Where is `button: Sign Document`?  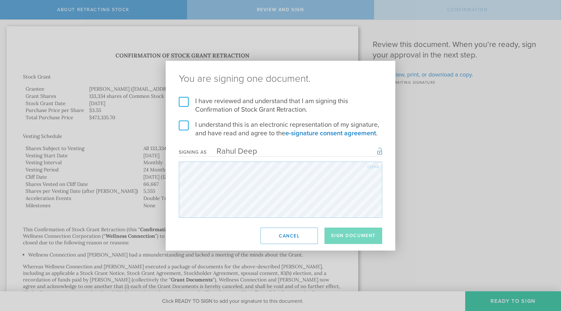
button: Sign Document is located at coordinates (353, 236).